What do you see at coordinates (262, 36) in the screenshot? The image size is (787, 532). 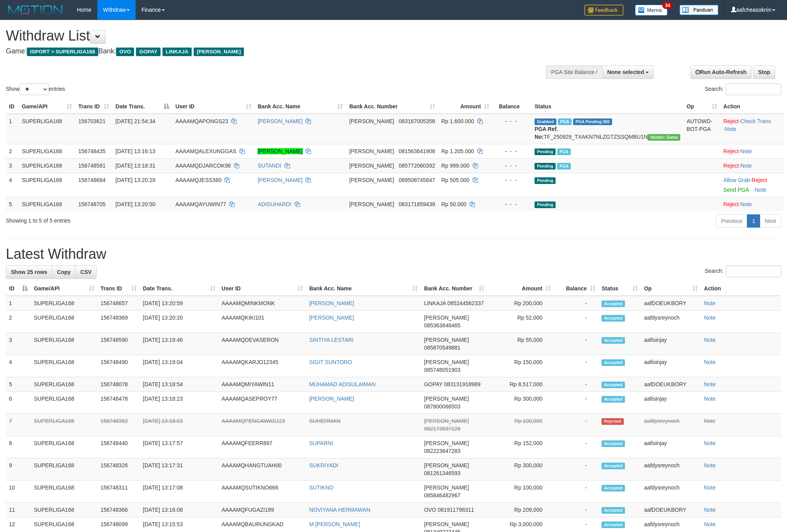 I see `h1: Withdraw List` at bounding box center [262, 36].